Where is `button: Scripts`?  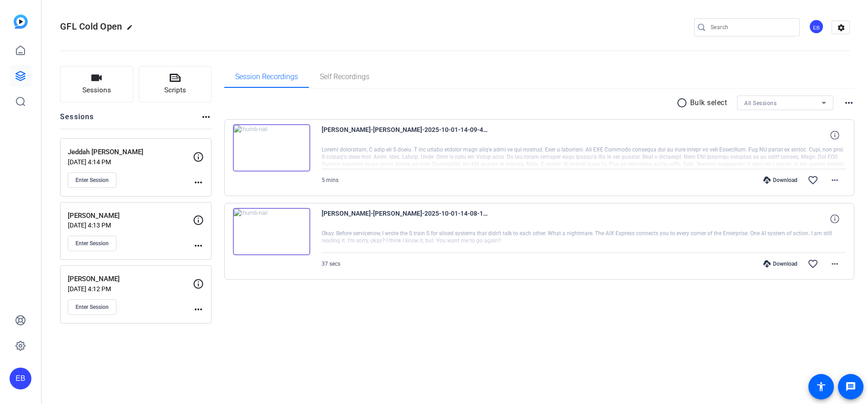
button: Scripts is located at coordinates (175, 84).